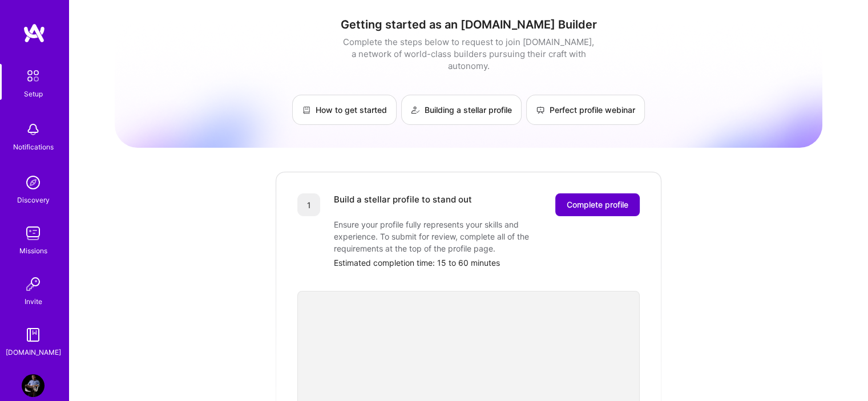 This screenshot has height=401, width=868. Describe the element at coordinates (33, 334) in the screenshot. I see `img: guide book` at that location.